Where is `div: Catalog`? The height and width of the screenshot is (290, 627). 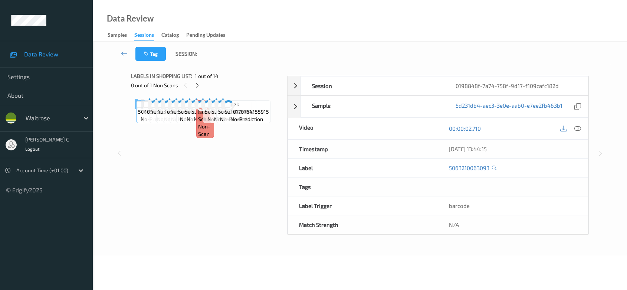 div: Catalog is located at coordinates (170, 36).